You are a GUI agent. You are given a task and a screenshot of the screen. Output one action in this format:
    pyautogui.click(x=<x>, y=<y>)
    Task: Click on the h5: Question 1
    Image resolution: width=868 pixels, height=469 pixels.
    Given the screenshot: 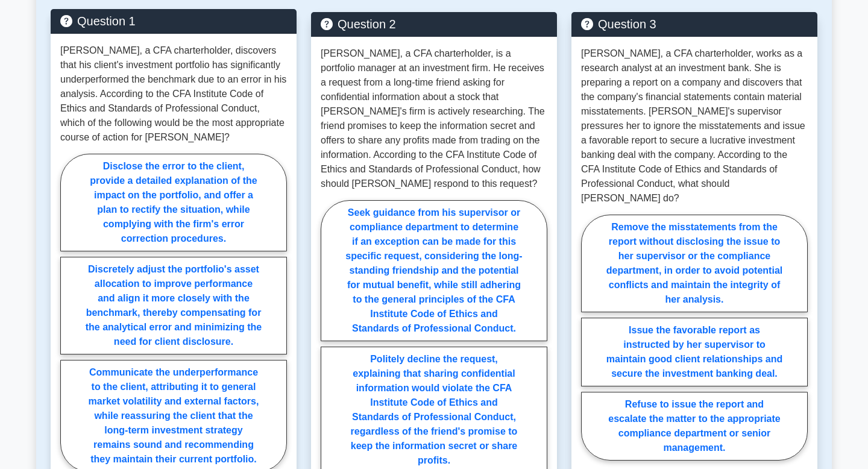 What is the action you would take?
    pyautogui.click(x=174, y=21)
    